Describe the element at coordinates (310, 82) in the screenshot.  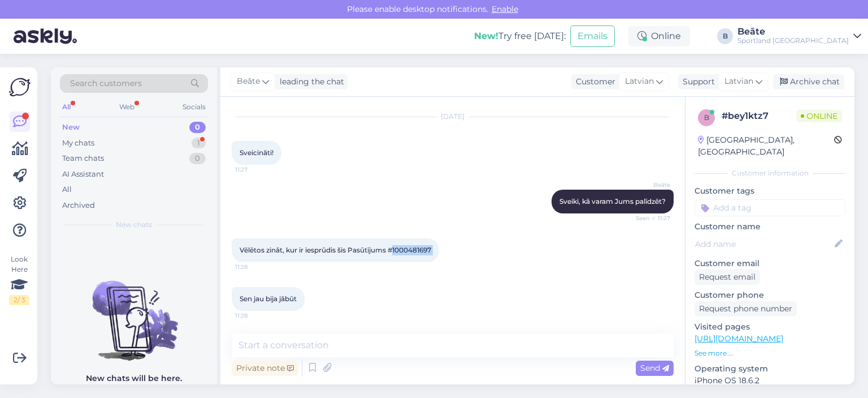
I see `div: leading the chat` at that location.